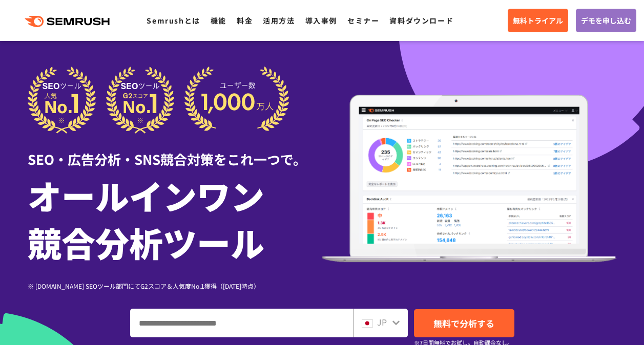  What do you see at coordinates (538, 20) in the screenshot?
I see `span: 無料トライアル` at bounding box center [538, 20].